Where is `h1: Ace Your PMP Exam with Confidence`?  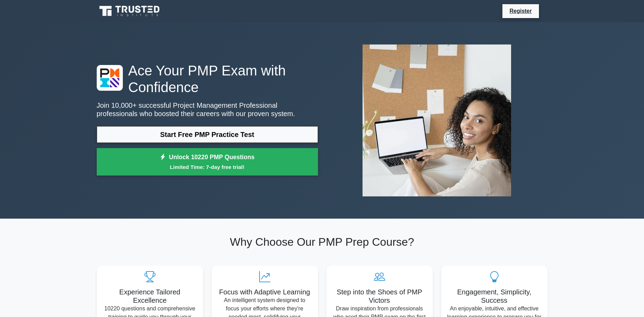 h1: Ace Your PMP Exam with Confidence is located at coordinates (207, 79).